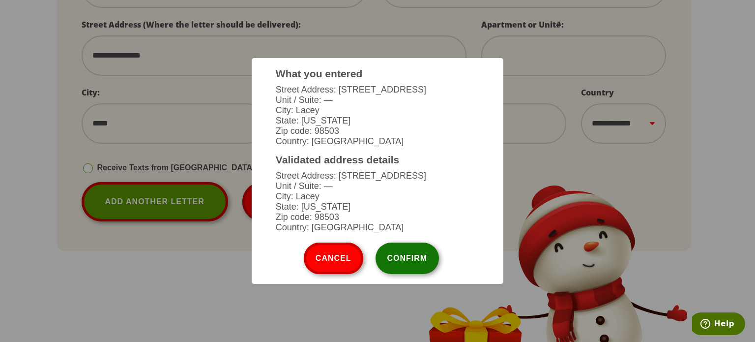 The height and width of the screenshot is (342, 755). Describe the element at coordinates (333, 258) in the screenshot. I see `button: Cancel` at that location.